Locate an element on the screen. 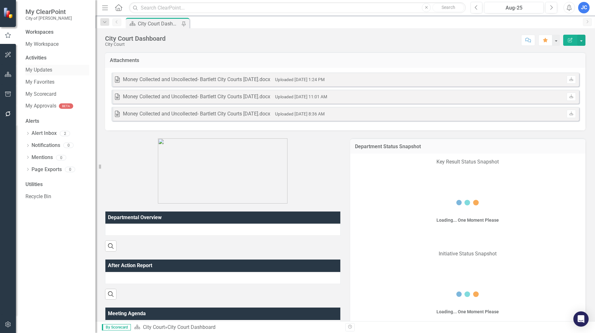 The image size is (595, 333). a: Recycle Bin is located at coordinates (57, 197).